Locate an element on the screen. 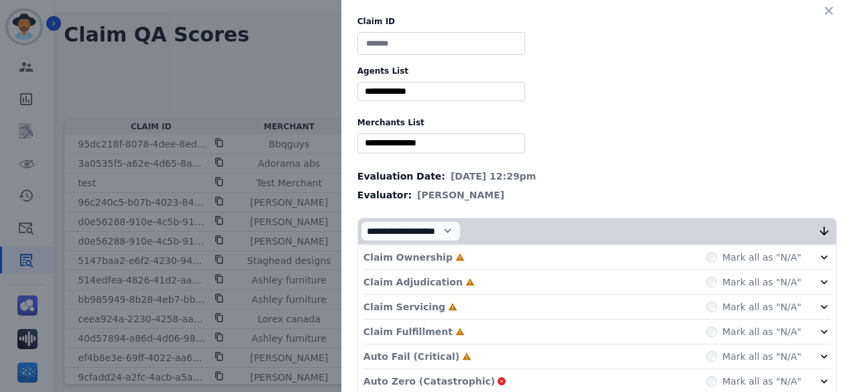 This screenshot has width=853, height=392. div: Evaluation Date: is located at coordinates (597, 176).